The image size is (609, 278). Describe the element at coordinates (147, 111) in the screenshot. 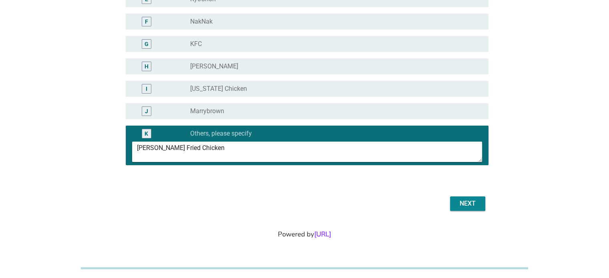

I see `div: J` at that location.